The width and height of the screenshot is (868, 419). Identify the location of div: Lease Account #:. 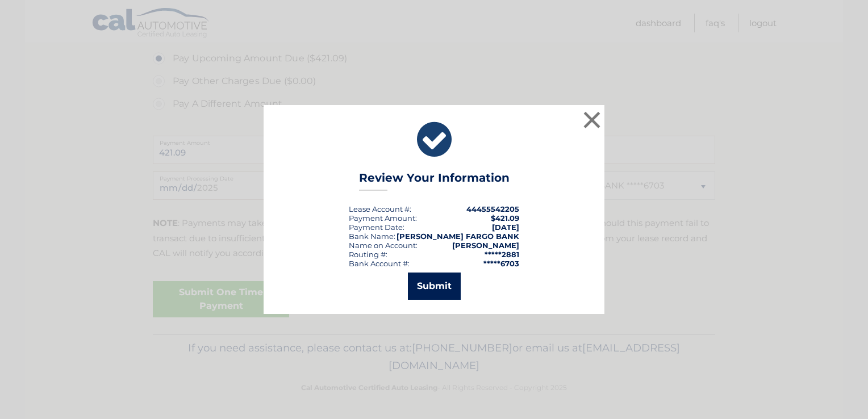
(380, 209).